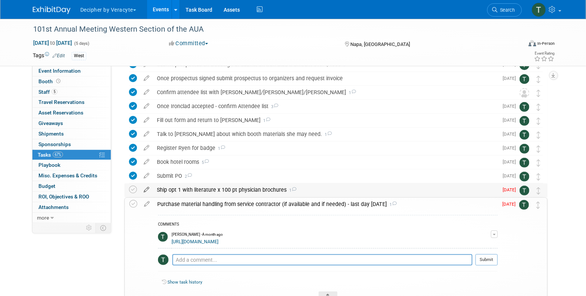  I want to click on span: more, so click(43, 218).